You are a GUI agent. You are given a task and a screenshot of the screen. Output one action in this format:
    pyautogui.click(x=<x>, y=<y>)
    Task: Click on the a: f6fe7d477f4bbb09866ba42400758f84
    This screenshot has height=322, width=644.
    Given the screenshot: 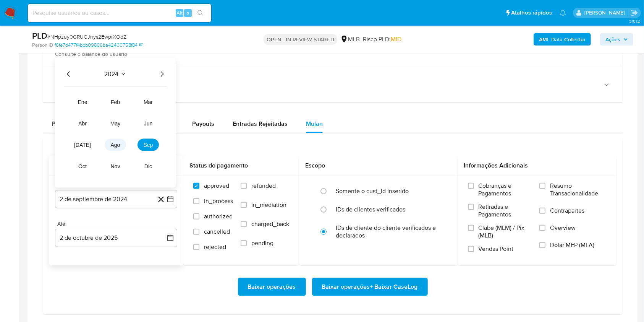 What is the action you would take?
    pyautogui.click(x=99, y=45)
    